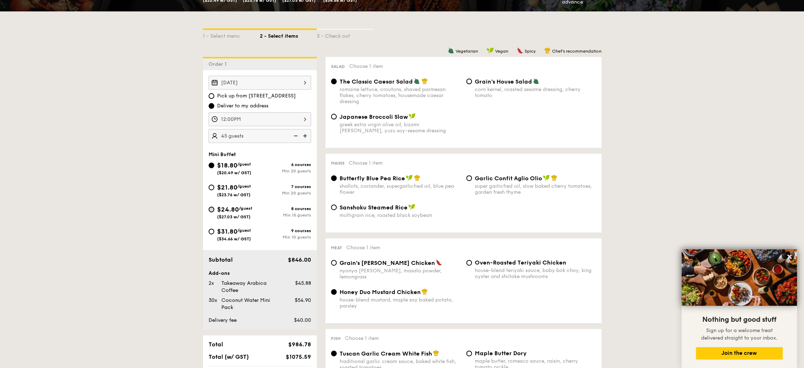 Image resolution: width=804 pixels, height=368 pixels. I want to click on input: $24.80/guest($27.03 w/ GST)8 coursesMin 15 guests, so click(211, 210).